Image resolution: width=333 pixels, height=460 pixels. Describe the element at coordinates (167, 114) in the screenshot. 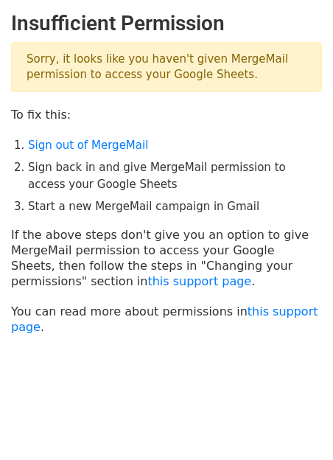

I see `p: To fix this:` at that location.